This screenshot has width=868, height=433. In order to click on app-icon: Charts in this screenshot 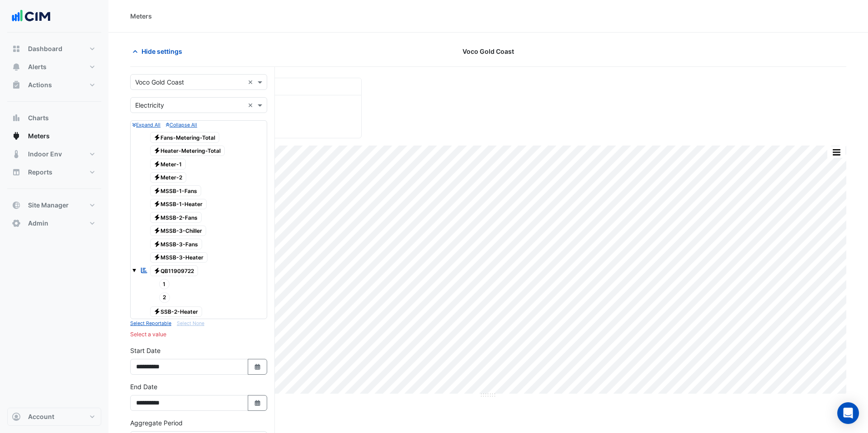, I will do `click(16, 118)`.